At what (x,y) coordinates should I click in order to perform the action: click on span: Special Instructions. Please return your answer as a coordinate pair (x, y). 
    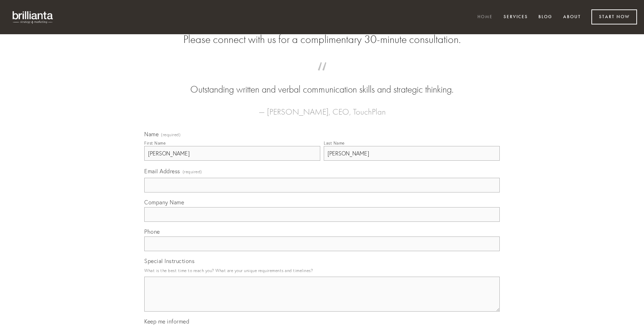
    Looking at the image, I should click on (169, 261).